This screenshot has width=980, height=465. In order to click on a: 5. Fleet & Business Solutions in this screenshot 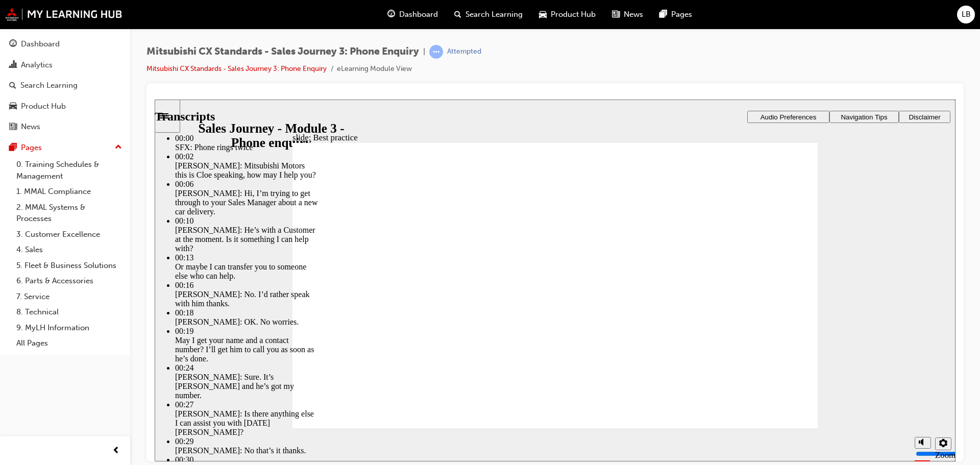, I will do `click(69, 266)`.